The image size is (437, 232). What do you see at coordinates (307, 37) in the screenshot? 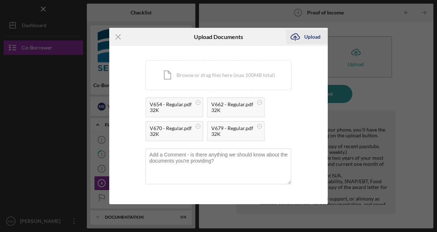
I see `button: Upload` at bounding box center [307, 37].